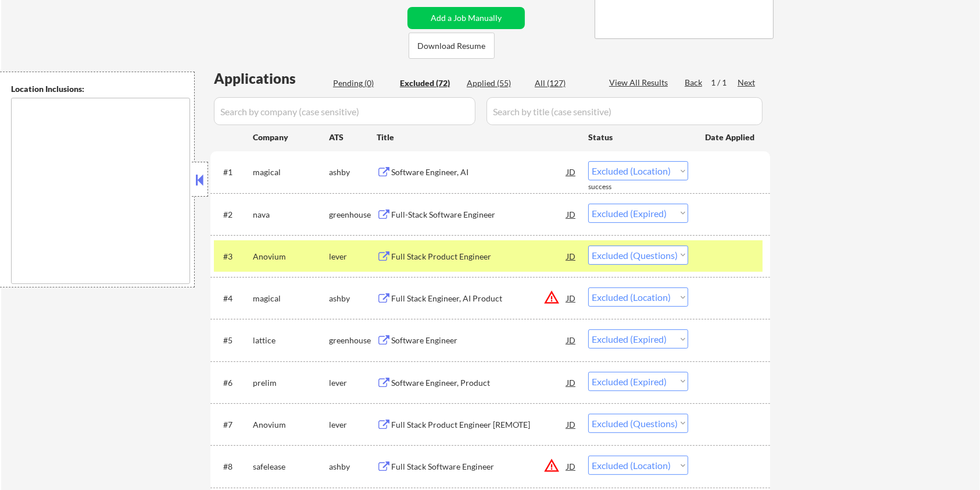 This screenshot has width=980, height=490. Describe the element at coordinates (291, 137) in the screenshot. I see `div: Company` at that location.